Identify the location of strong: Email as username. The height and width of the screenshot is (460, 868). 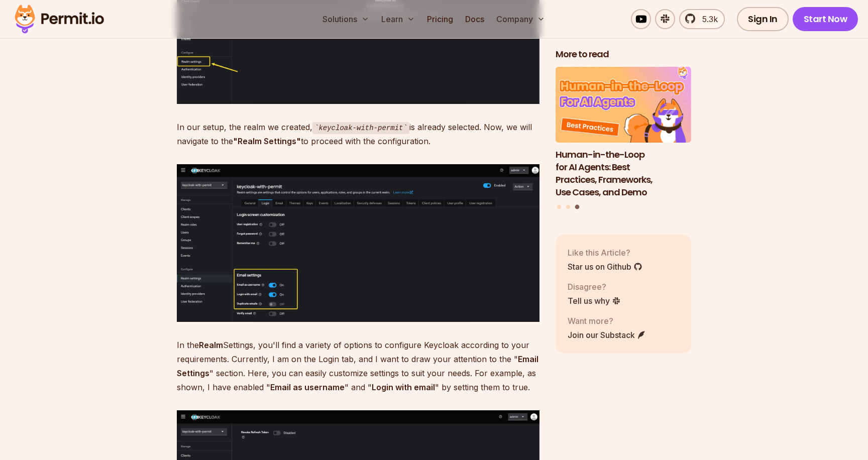
(307, 387).